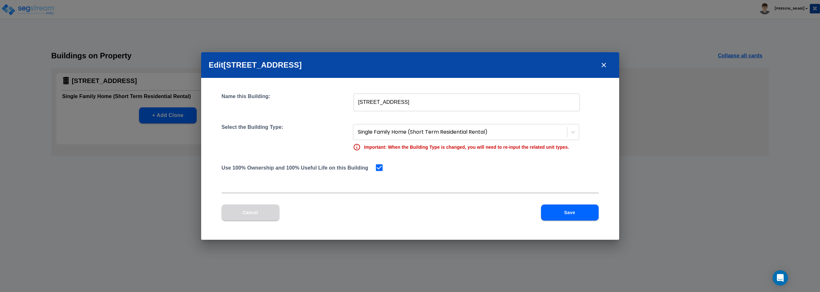  I want to click on h4: Select the Building Type:, so click(252, 137).